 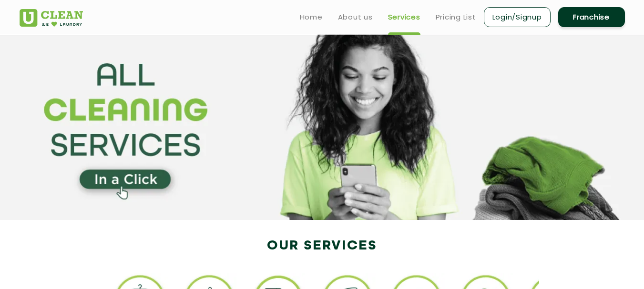 I want to click on a: Login/Signup, so click(x=517, y=17).